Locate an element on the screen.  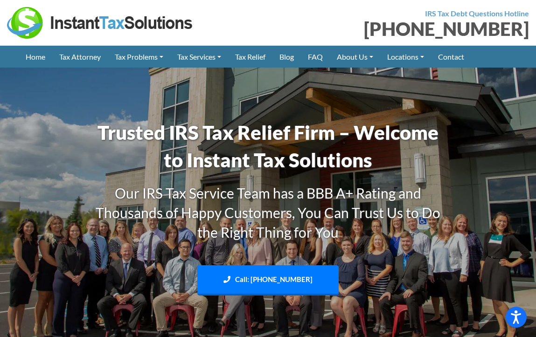
a: Locations is located at coordinates (405, 56).